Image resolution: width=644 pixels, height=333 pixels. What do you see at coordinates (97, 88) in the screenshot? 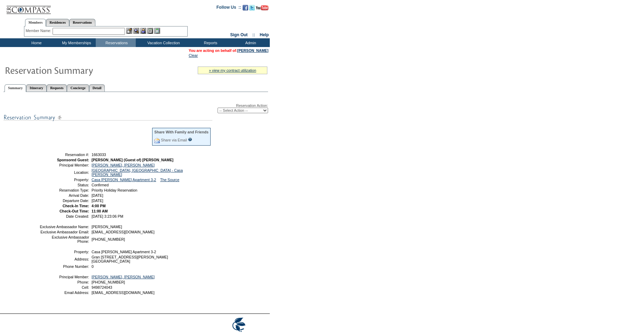
I see `a: Detail` at bounding box center [97, 88].